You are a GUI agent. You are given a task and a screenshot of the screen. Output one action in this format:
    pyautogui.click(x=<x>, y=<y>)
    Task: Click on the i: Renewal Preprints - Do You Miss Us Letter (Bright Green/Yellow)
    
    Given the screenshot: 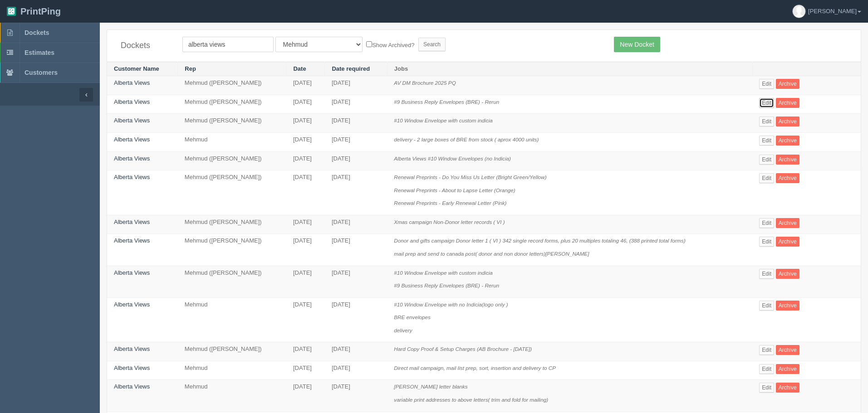 What is the action you would take?
    pyautogui.click(x=470, y=177)
    